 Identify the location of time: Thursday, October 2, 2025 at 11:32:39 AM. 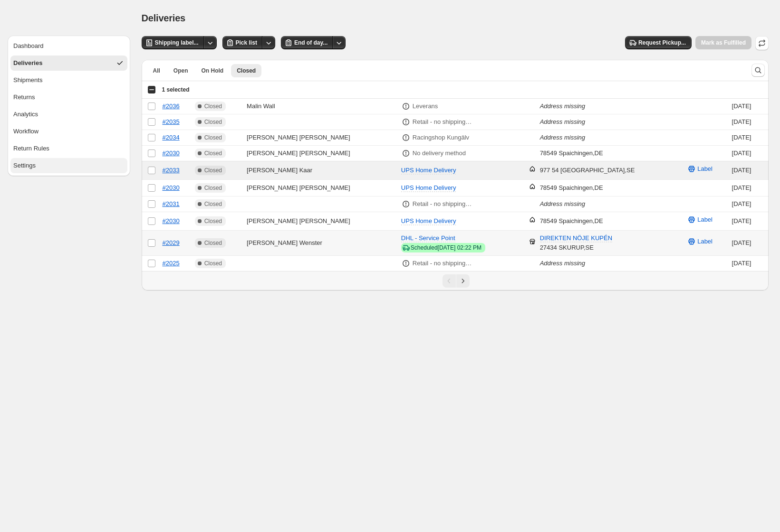
(741, 170).